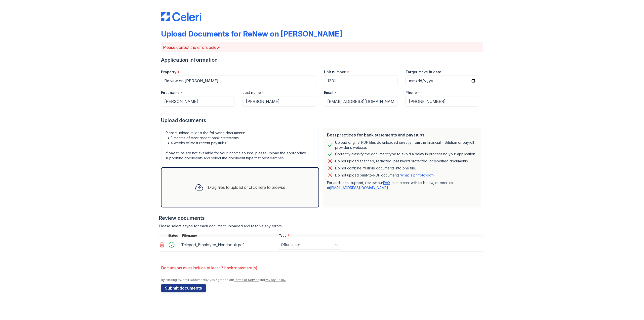  What do you see at coordinates (171, 93) in the screenshot?
I see `label: First name` at bounding box center [171, 93].